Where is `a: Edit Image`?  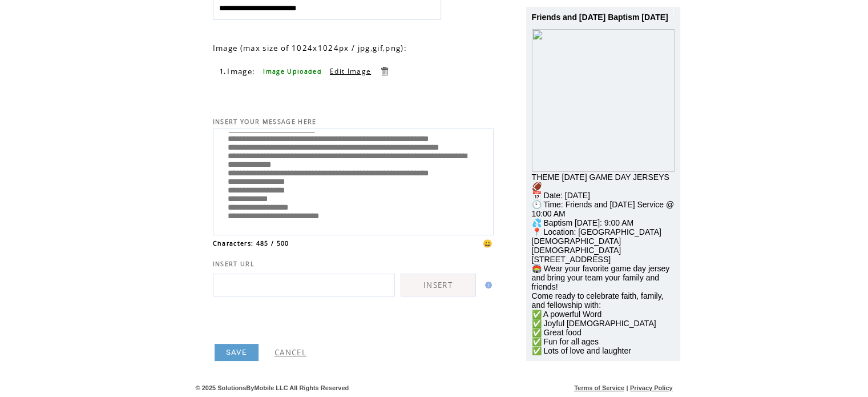
a: Edit Image is located at coordinates (350, 71).